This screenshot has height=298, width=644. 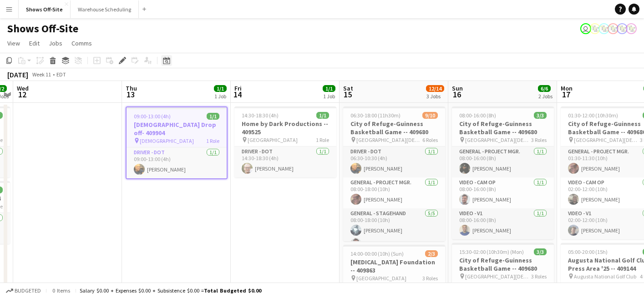 What do you see at coordinates (456, 94) in the screenshot?
I see `span: 16` at bounding box center [456, 94].